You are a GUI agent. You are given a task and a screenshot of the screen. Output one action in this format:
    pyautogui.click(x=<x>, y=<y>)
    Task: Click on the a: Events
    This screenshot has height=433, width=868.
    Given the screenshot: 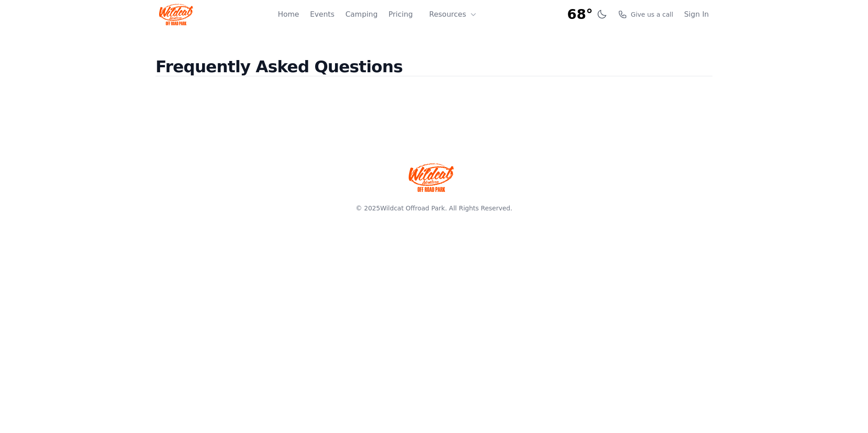 What is the action you would take?
    pyautogui.click(x=322, y=14)
    